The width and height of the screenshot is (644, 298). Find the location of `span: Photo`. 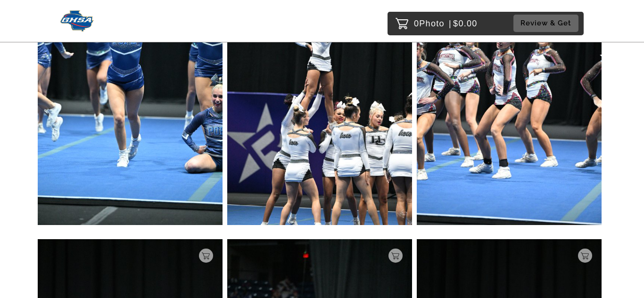

span: Photo is located at coordinates (432, 23).